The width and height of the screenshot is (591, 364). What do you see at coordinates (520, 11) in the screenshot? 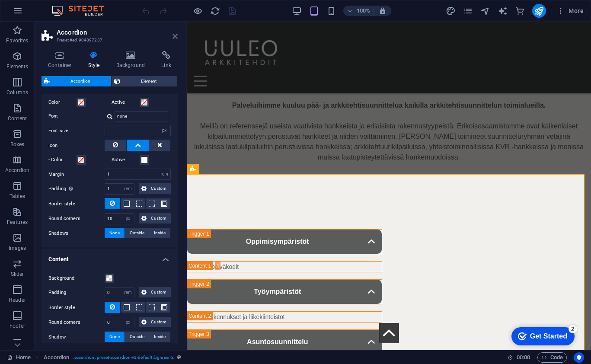
I see `i: Commerce` at bounding box center [520, 11].